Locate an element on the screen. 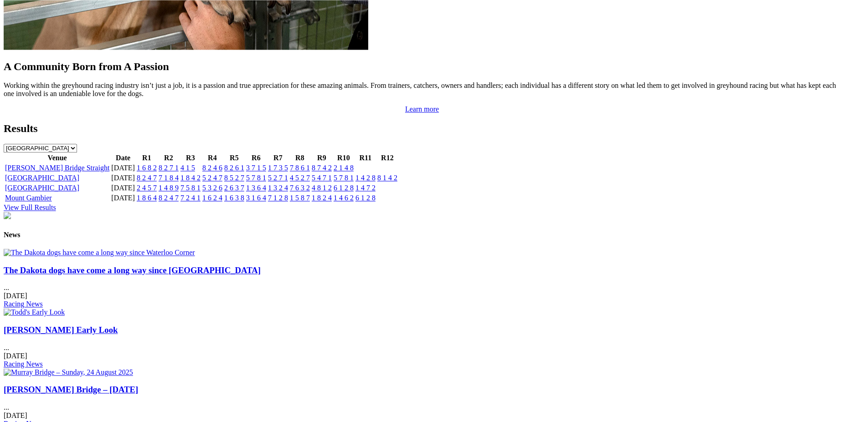 This screenshot has height=422, width=844. a: View Full Results is located at coordinates (30, 207).